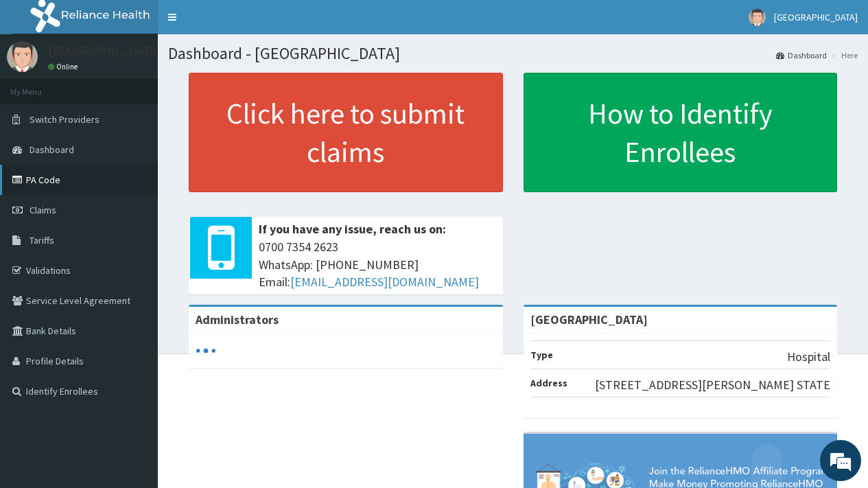 The height and width of the screenshot is (488, 868). Describe the element at coordinates (842, 55) in the screenshot. I see `li: Here` at that location.